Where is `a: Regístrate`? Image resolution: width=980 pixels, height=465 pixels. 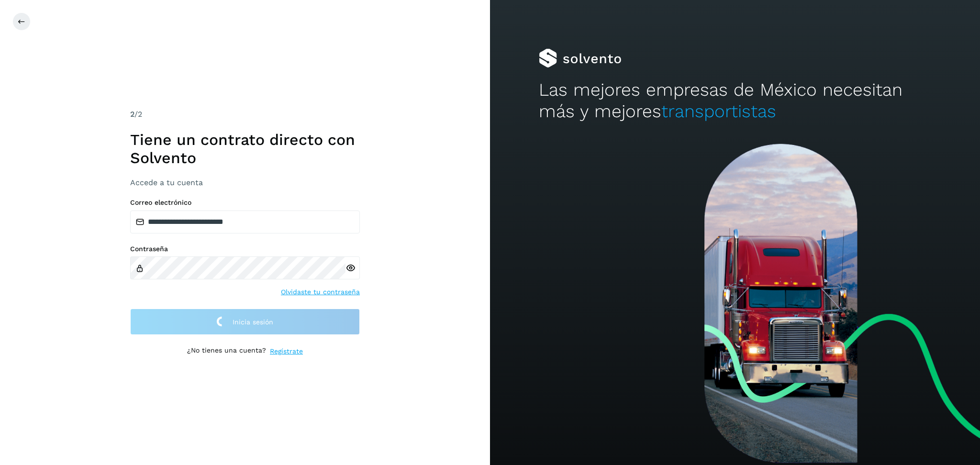 a: Regístrate is located at coordinates (286, 351).